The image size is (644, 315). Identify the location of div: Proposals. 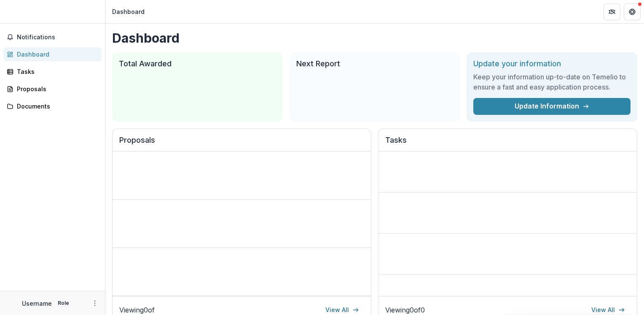
(56, 89).